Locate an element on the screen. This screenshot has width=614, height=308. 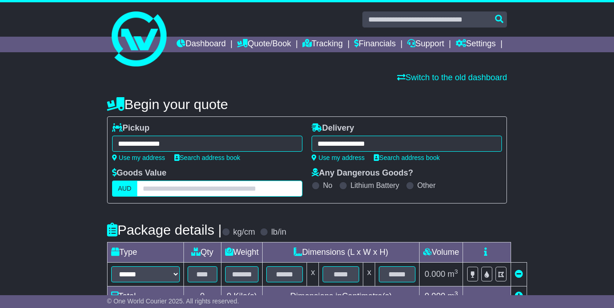
a: Remove this item is located at coordinates (519, 274).